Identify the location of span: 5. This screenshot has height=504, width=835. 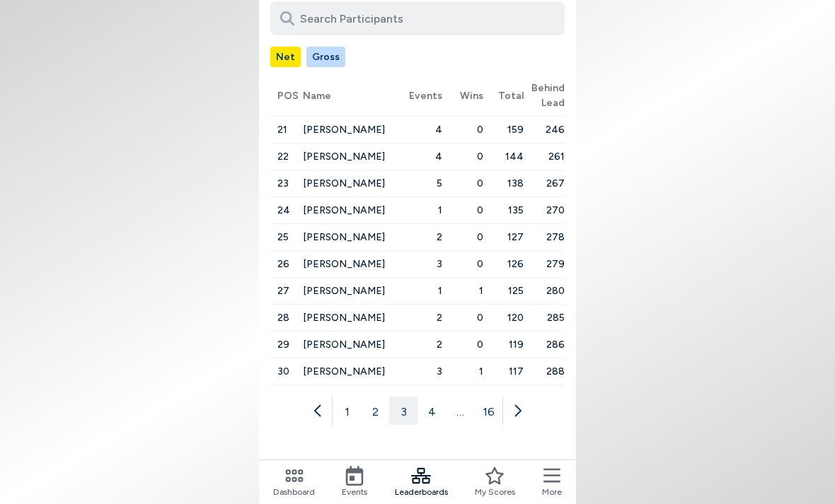
(422, 183).